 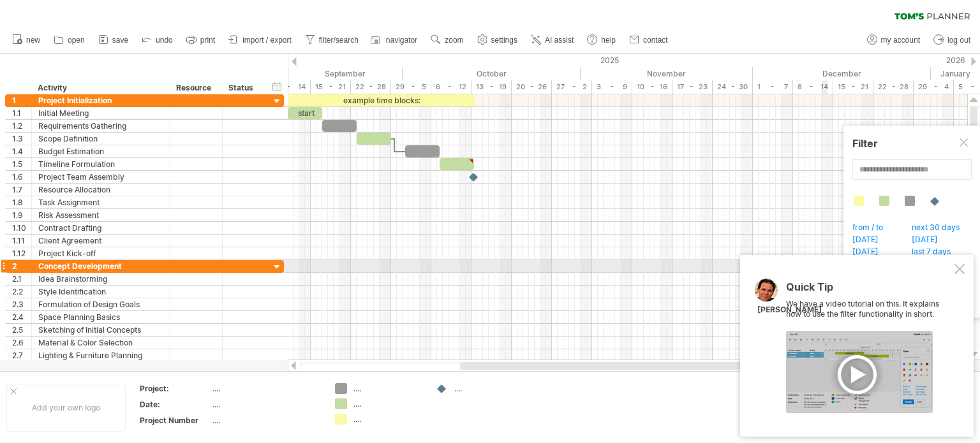 What do you see at coordinates (21, 126) in the screenshot?
I see `div: 1.2` at bounding box center [21, 126].